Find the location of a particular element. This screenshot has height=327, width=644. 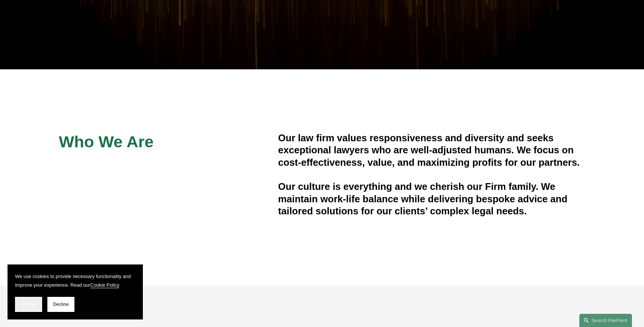

a: Cookie Policy is located at coordinates (104, 284).